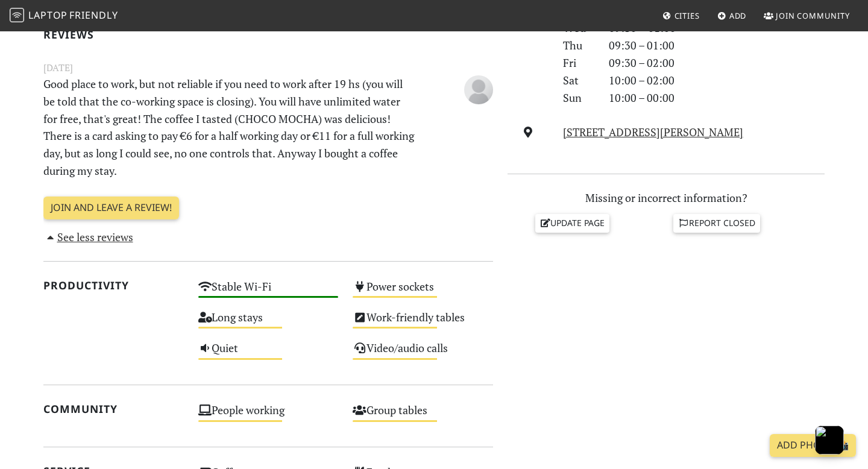 The height and width of the screenshot is (469, 868). I want to click on div: Long stays, so click(269, 322).